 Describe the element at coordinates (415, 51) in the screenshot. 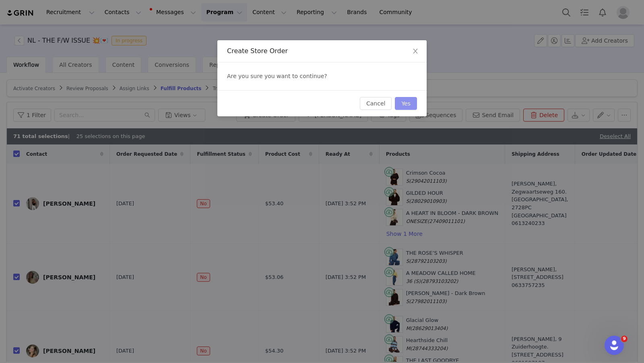

I see `button: Close` at that location.